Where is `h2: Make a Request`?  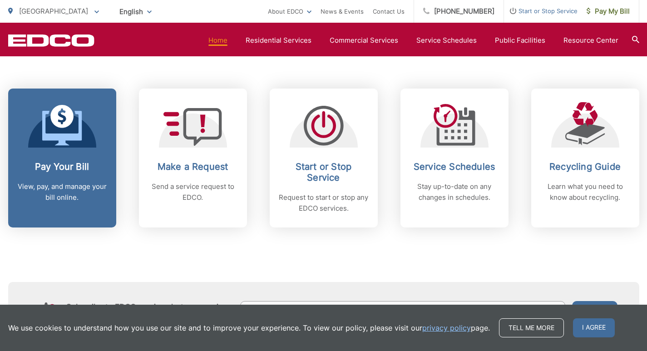 h2: Make a Request is located at coordinates (193, 167).